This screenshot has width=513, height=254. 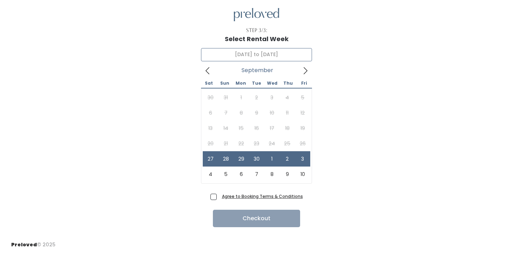 I want to click on a: Agree to Booking Terms & Conditions, so click(x=262, y=196).